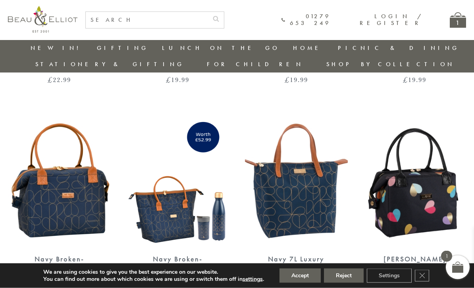 The image size is (474, 288). What do you see at coordinates (296, 181) in the screenshot?
I see `img: Navy 7L Luxury Insulated Lunch Bag` at bounding box center [296, 181].